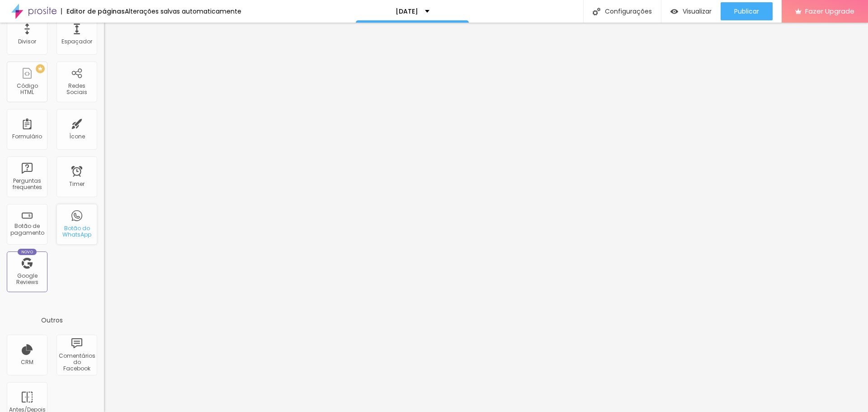 This screenshot has width=868, height=412. I want to click on img: view-1.svg, so click(674, 11).